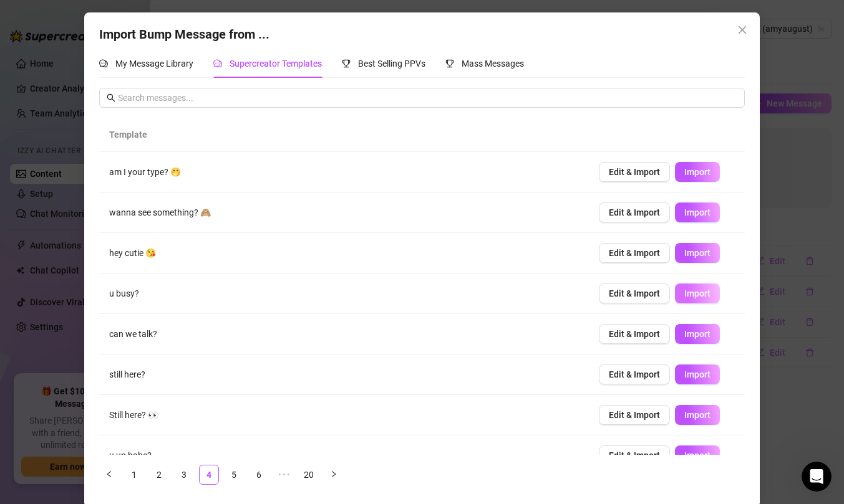  Describe the element at coordinates (234, 475) in the screenshot. I see `li: 5` at that location.